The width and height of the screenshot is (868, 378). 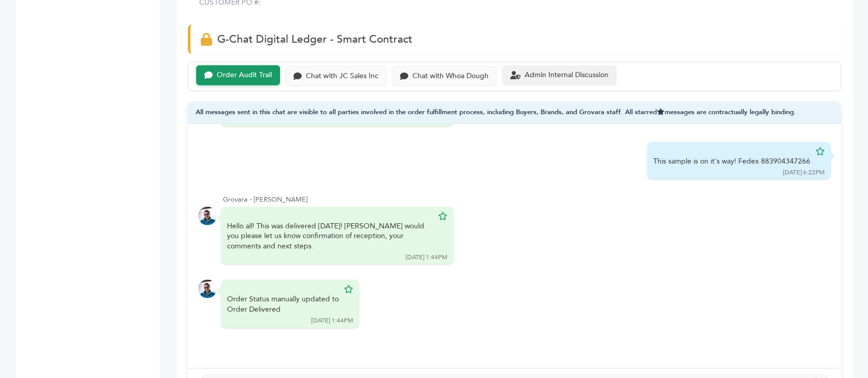 What do you see at coordinates (451, 76) in the screenshot?
I see `div: Chat with Whoa Dough` at bounding box center [451, 76].